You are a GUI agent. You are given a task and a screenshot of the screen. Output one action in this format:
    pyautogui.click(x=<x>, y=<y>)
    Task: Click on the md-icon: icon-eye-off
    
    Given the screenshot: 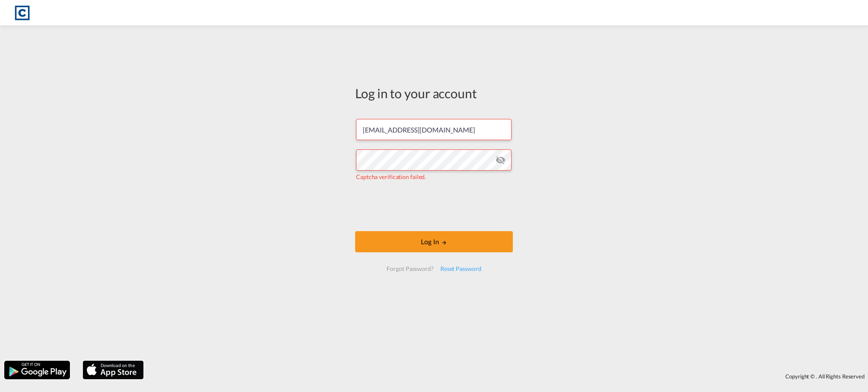 What is the action you would take?
    pyautogui.click(x=501, y=160)
    